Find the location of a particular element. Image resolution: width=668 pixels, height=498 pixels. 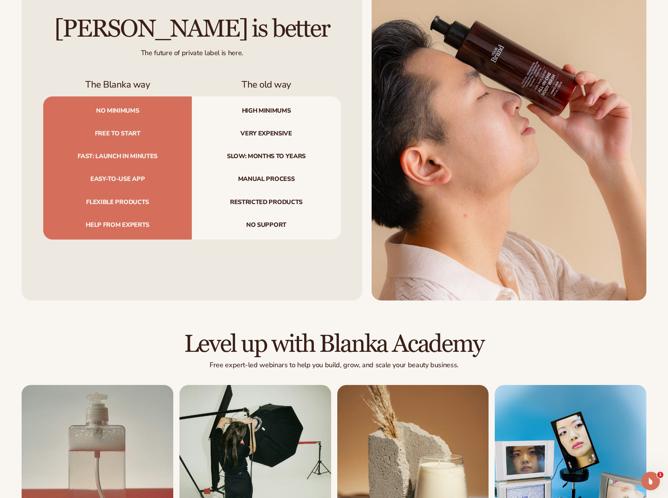

span: Flexible products is located at coordinates (117, 202).